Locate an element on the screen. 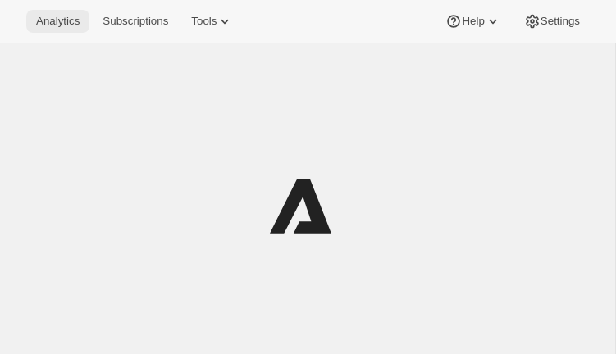 Image resolution: width=616 pixels, height=354 pixels. button: Tools is located at coordinates (212, 21).